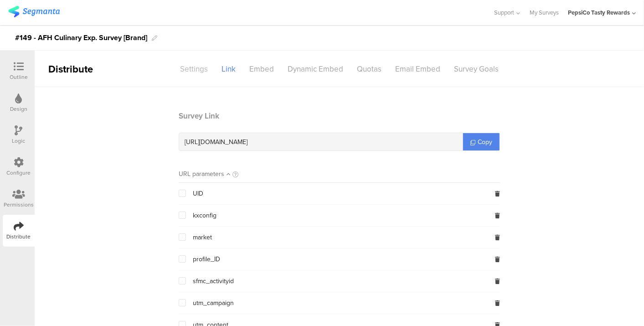  What do you see at coordinates (81, 38) in the screenshot?
I see `div: #149 - AFH Culinary Exp. Survey [Brand]` at bounding box center [81, 38].